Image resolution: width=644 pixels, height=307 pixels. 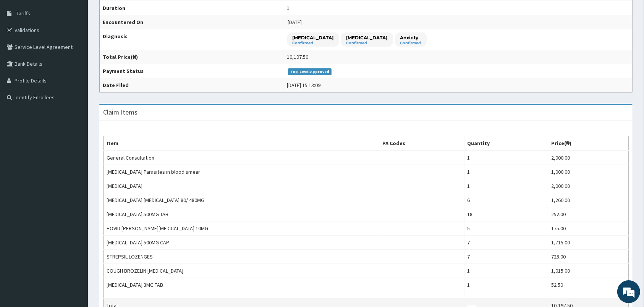 What do you see at coordinates (506, 200) in the screenshot?
I see `td: 6` at bounding box center [506, 200].